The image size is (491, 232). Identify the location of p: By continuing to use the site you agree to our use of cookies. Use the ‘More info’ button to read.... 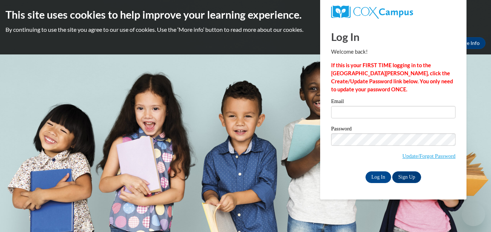
(245, 30).